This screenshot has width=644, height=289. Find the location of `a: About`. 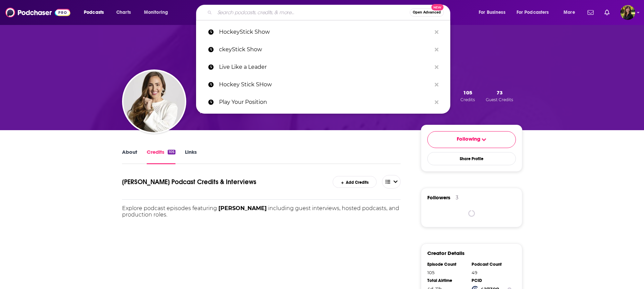

a: About is located at coordinates (129, 156).